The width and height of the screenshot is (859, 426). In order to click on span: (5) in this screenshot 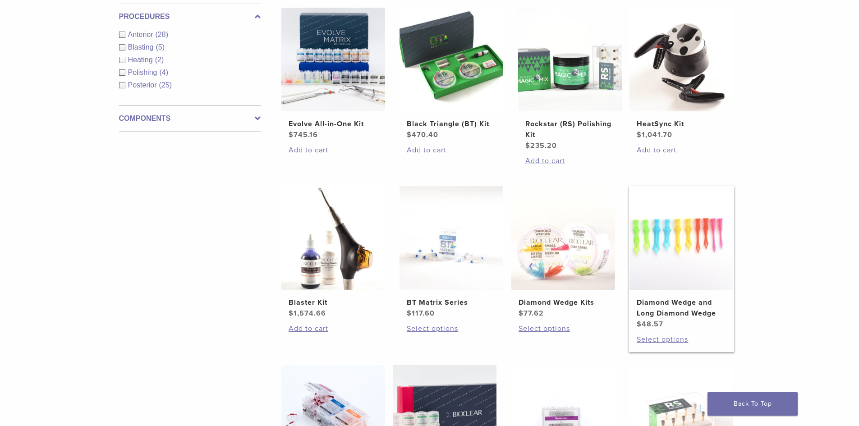, I will do `click(160, 47)`.